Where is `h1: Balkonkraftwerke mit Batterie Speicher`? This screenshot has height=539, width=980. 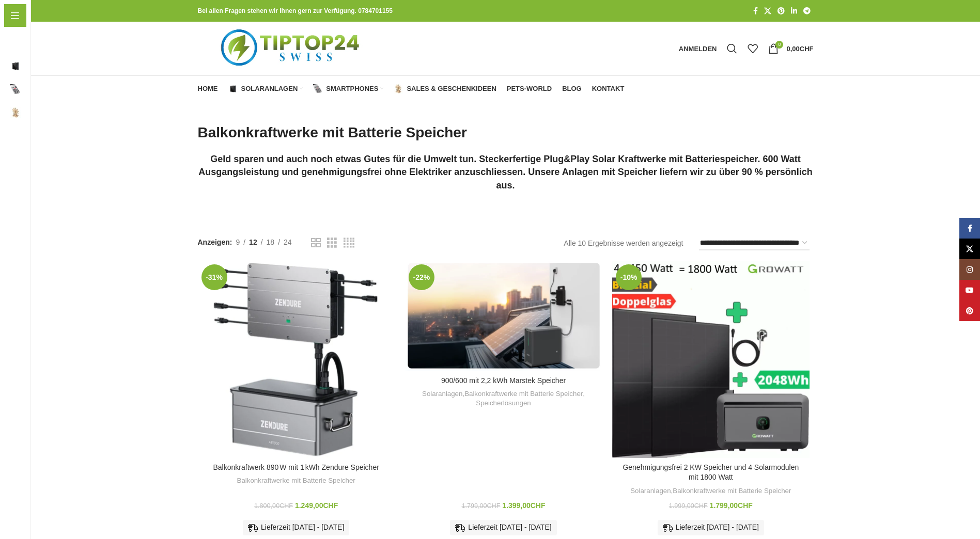 h1: Balkonkraftwerke mit Batterie Speicher is located at coordinates (506, 133).